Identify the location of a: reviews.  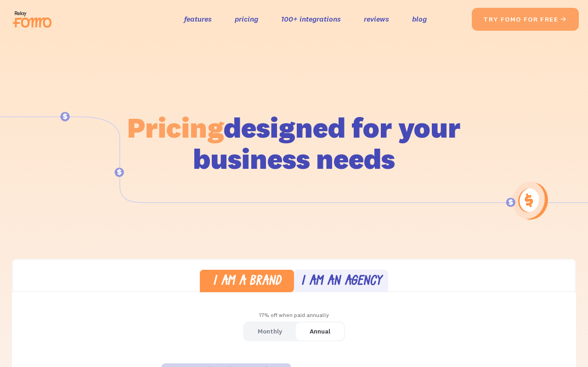
(376, 19).